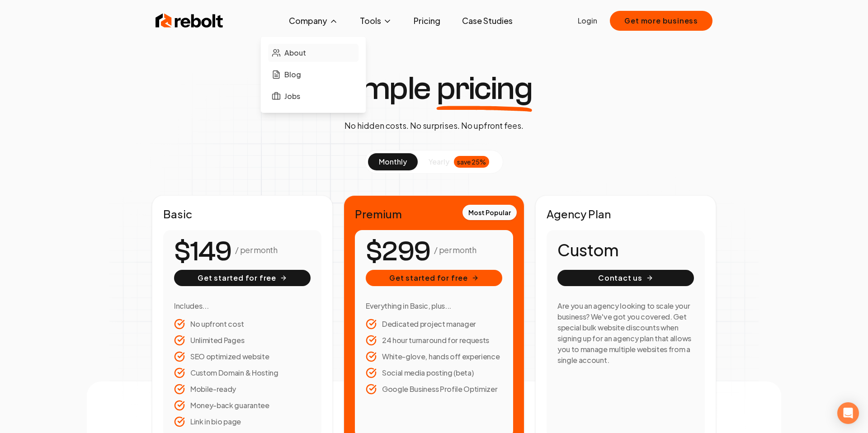 This screenshot has height=433, width=868. What do you see at coordinates (434, 373) in the screenshot?
I see `li: Social media posting (beta)` at bounding box center [434, 373].